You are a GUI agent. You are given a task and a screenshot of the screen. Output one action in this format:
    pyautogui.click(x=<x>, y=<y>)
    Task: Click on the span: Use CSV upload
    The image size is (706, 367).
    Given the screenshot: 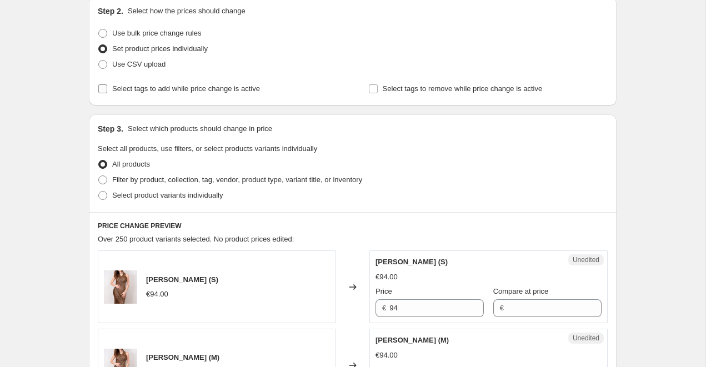 What is the action you would take?
    pyautogui.click(x=139, y=64)
    